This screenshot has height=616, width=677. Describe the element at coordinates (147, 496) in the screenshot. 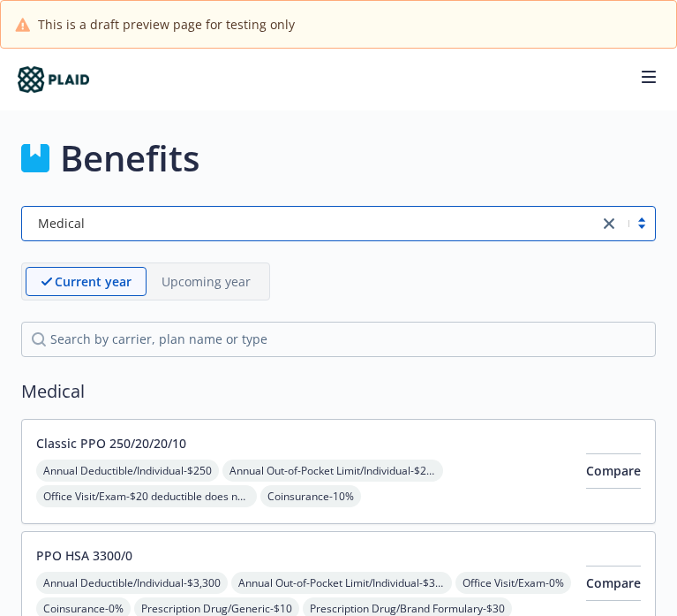

I see `span: Office Visit/Exam - $20 deductible does not apply` at that location.